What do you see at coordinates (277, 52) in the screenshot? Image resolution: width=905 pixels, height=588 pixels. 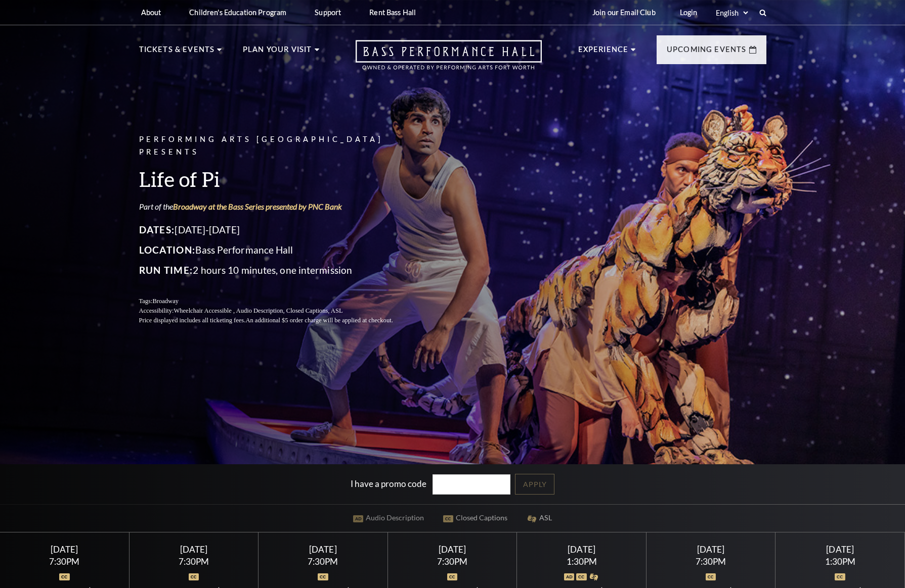 I see `p: Plan Your Visit` at bounding box center [277, 52].